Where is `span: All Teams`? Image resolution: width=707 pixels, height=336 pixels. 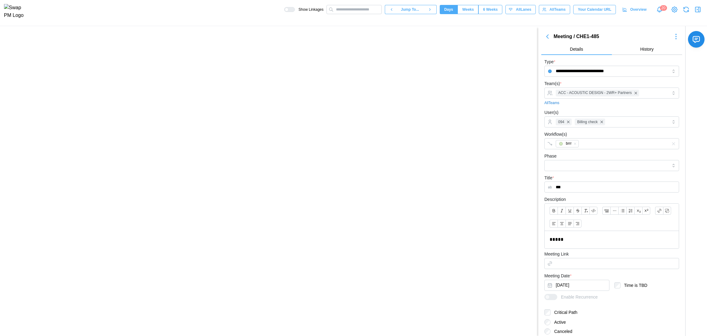
span: All Teams is located at coordinates (558, 10).